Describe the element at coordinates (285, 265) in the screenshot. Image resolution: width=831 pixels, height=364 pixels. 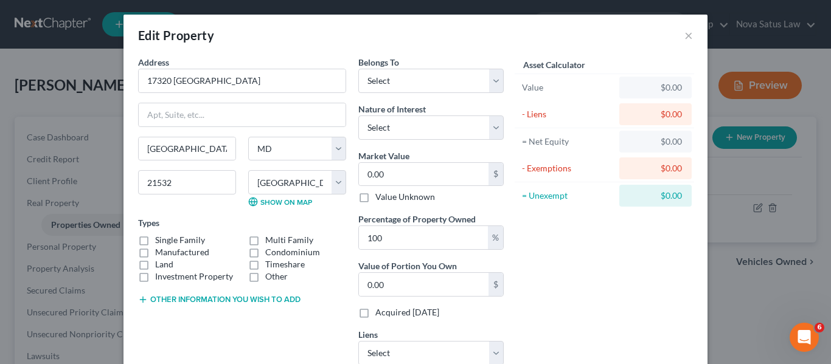
I see `label: Timeshare` at that location.